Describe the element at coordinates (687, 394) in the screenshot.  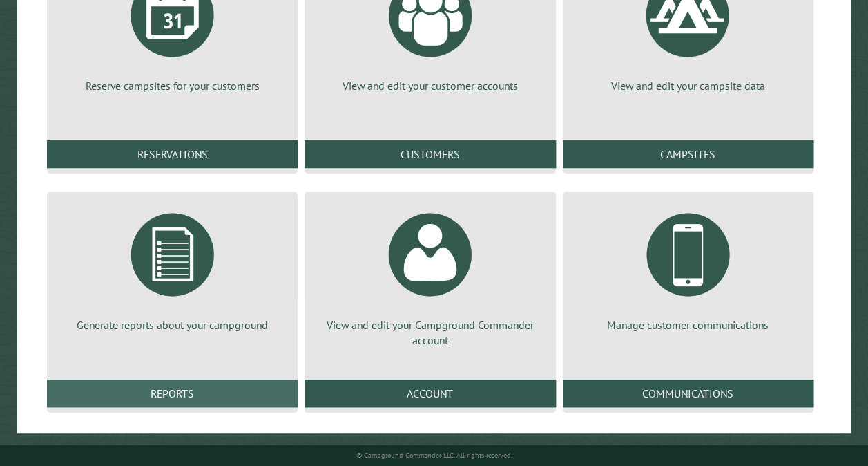
I see `a: Communications` at that location.